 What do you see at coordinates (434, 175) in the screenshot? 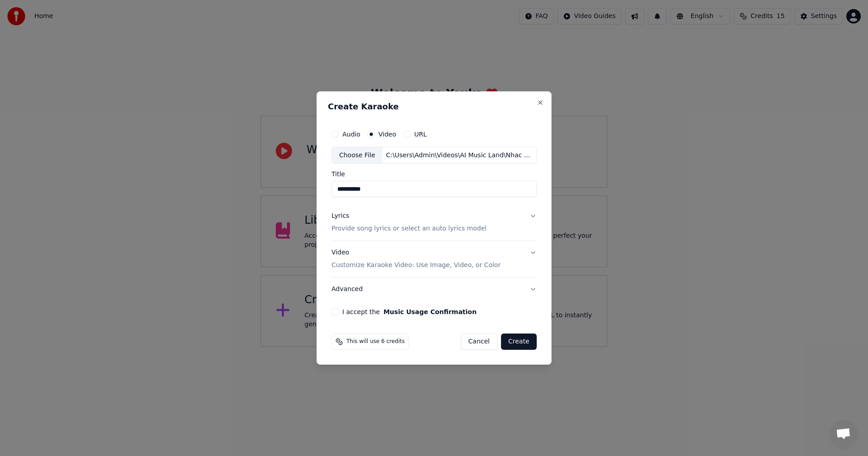
I see `label: Title` at bounding box center [434, 175].